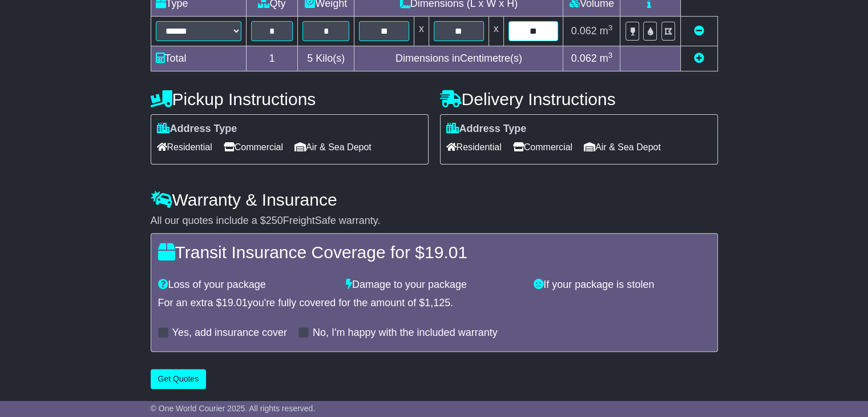 The width and height of the screenshot is (868, 417). I want to click on span: 5, so click(310, 58).